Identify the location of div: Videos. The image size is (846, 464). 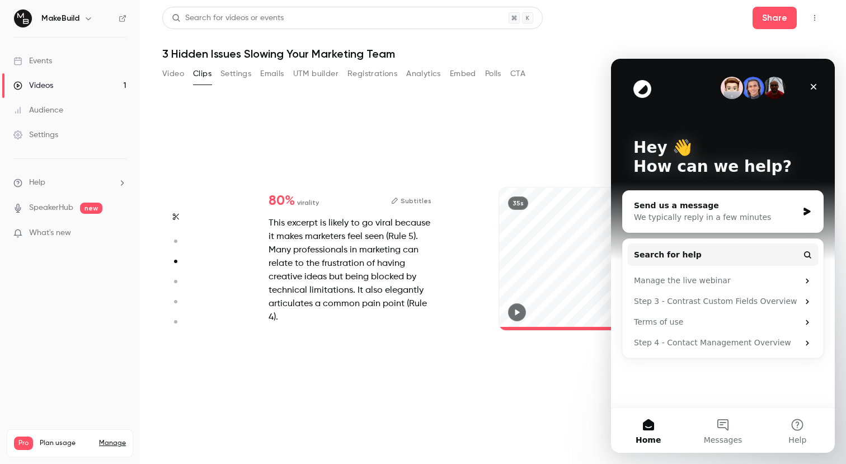
(33, 86).